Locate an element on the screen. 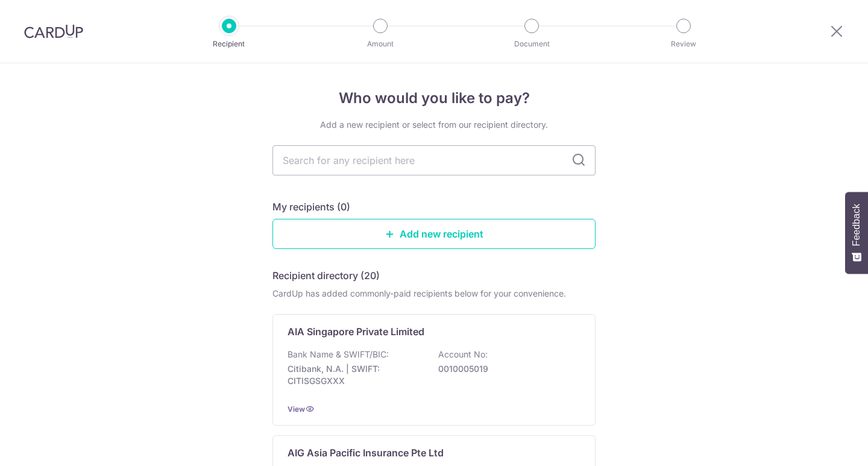 Image resolution: width=868 pixels, height=466 pixels. button: Feedback - Show survey is located at coordinates (857, 233).